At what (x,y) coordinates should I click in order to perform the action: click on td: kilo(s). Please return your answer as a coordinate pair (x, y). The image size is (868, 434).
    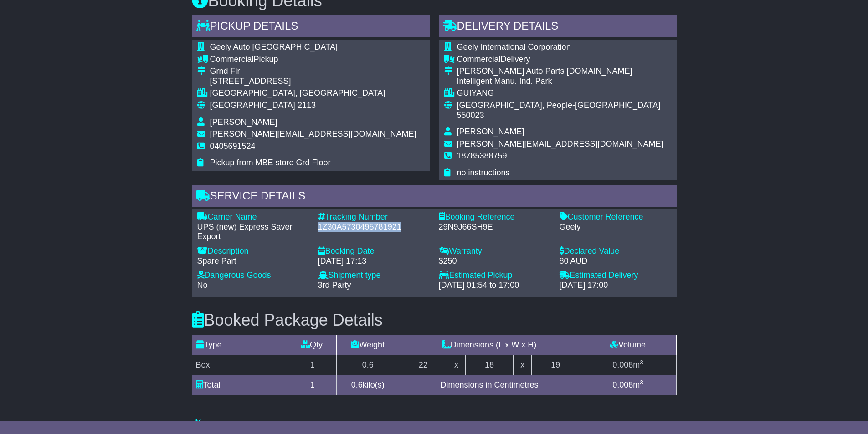
    Looking at the image, I should click on (368, 385).